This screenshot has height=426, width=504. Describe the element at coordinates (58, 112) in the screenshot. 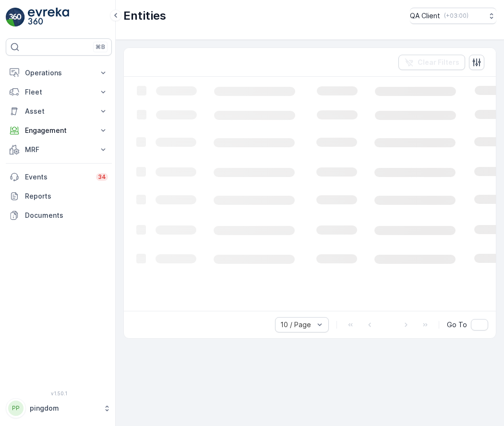

I see `button: Asset` at that location.